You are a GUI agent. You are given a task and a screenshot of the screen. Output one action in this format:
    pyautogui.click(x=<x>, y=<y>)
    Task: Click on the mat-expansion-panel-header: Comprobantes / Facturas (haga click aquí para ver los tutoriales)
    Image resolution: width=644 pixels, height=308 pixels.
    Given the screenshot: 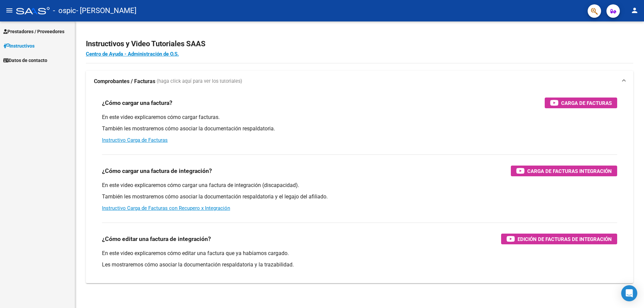 What is the action you would take?
    pyautogui.click(x=360, y=82)
    